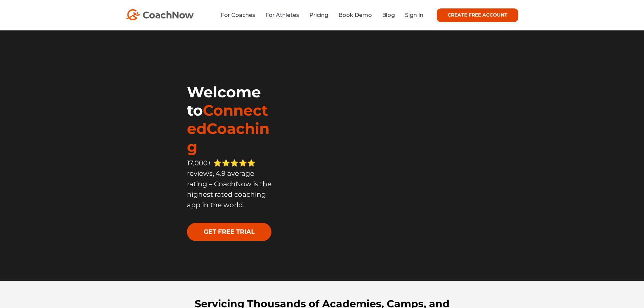 The width and height of the screenshot is (644, 308). What do you see at coordinates (388, 15) in the screenshot?
I see `a: Blog` at bounding box center [388, 15].